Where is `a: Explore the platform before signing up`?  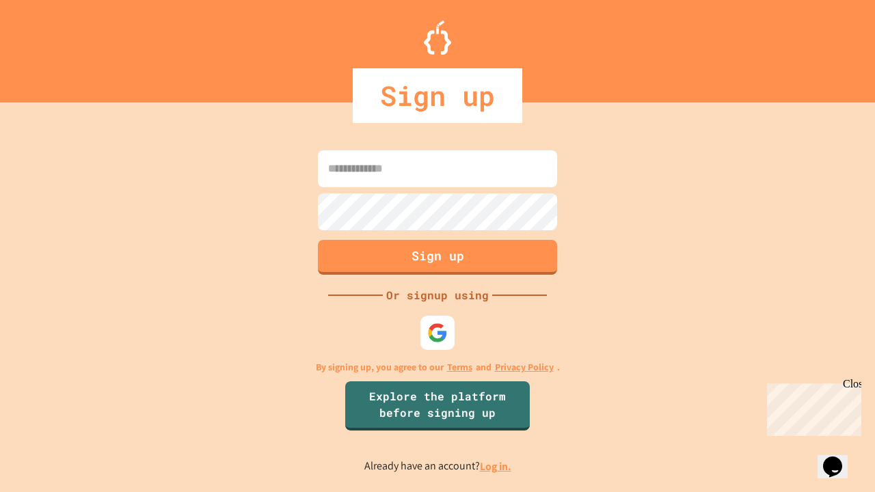
a: Explore the platform before signing up is located at coordinates (438, 406).